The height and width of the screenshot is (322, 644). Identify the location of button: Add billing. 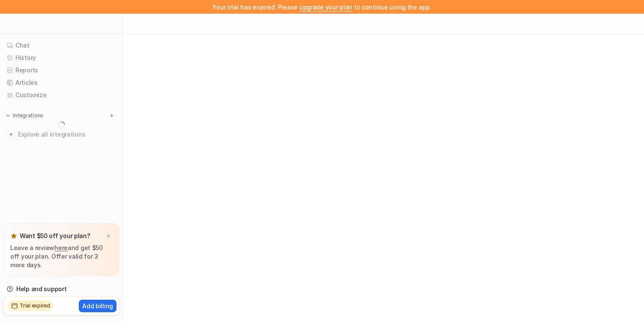
(97, 306).